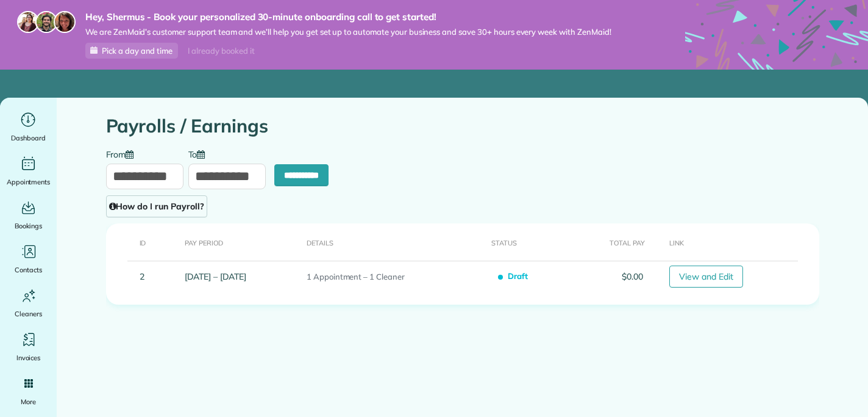  I want to click on label: To, so click(200, 153).